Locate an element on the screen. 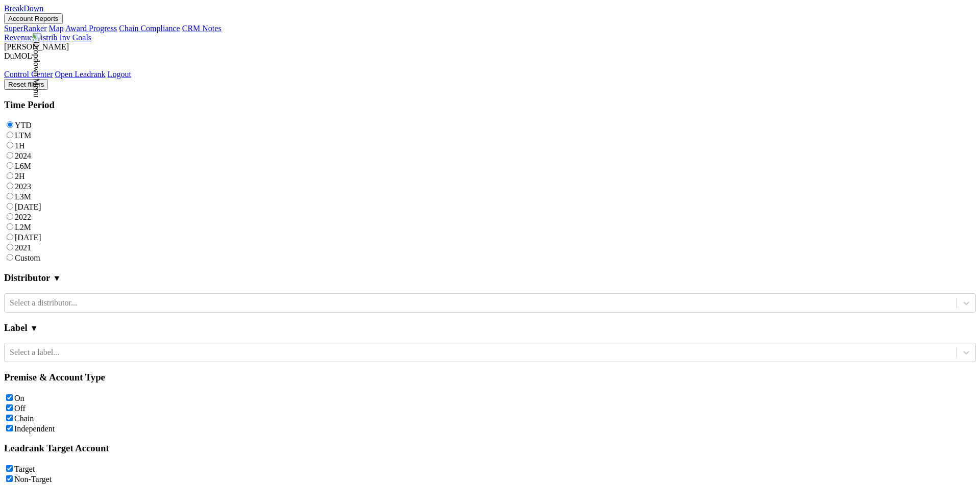 The height and width of the screenshot is (485, 980). button: Reset filters is located at coordinates (26, 85).